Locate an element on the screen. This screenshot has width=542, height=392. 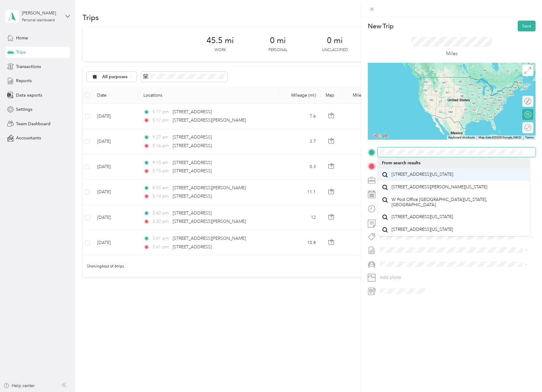
span: From search results is located at coordinates (401, 163).